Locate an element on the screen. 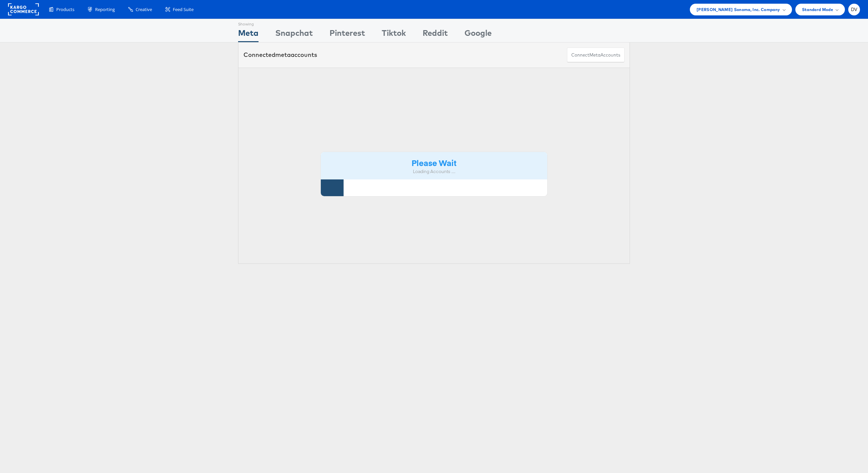 Image resolution: width=868 pixels, height=473 pixels. span: Products is located at coordinates (65, 9).